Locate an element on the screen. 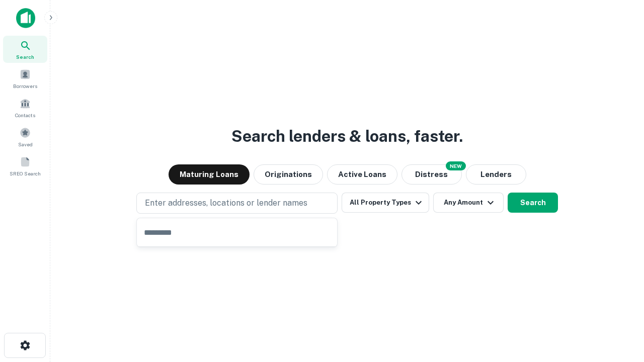  div: Saved is located at coordinates (25, 137).